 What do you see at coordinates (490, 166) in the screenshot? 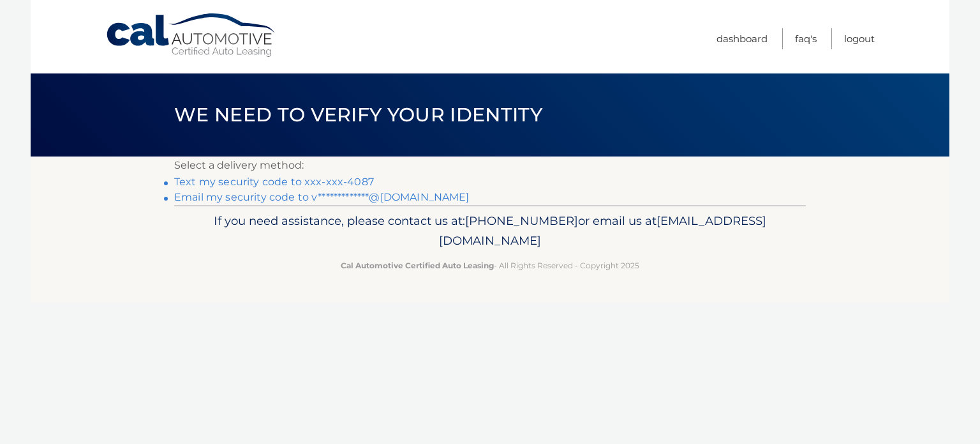
I see `p: Select a delivery method:` at bounding box center [490, 166].